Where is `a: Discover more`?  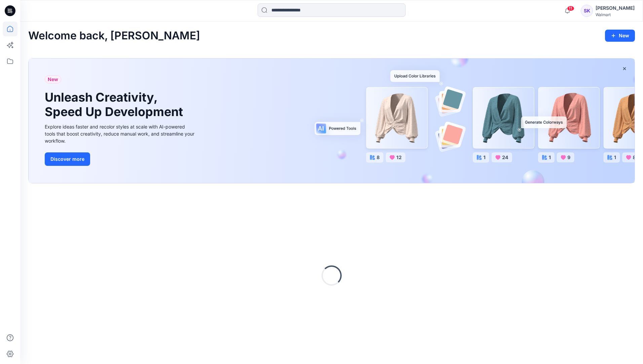 a: Discover more is located at coordinates (120, 159).